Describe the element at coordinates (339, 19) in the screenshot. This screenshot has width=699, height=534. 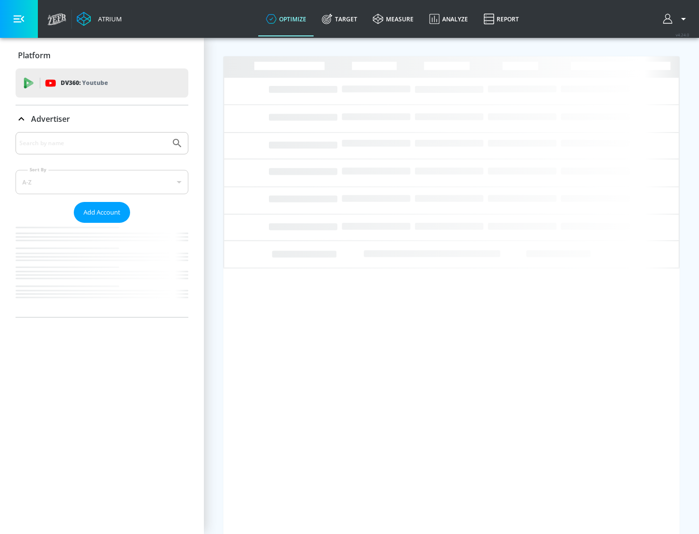
I see `a: Target` at that location.